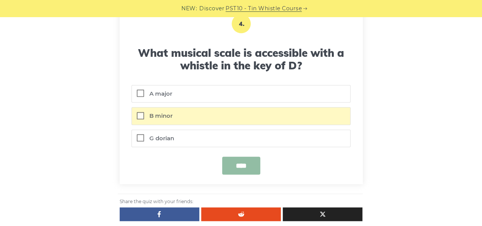 The height and width of the screenshot is (226, 482). What do you see at coordinates (189, 8) in the screenshot?
I see `span: NEW:` at bounding box center [189, 8].